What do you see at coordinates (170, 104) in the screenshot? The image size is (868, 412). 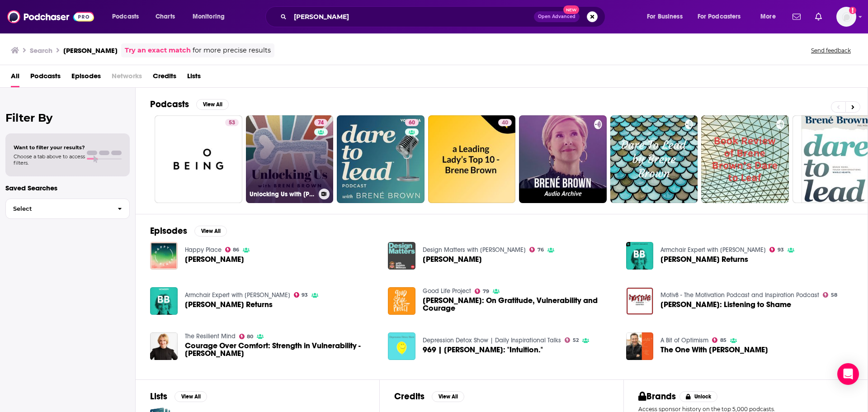 I see `h2: Podcasts` at bounding box center [170, 104].